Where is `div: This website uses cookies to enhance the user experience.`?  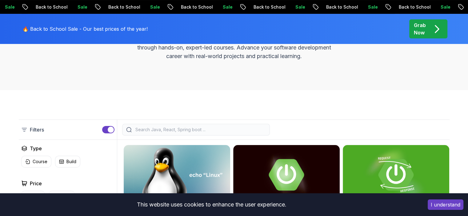
div: This website uses cookies to enhance the user experience. is located at coordinates (211, 205).